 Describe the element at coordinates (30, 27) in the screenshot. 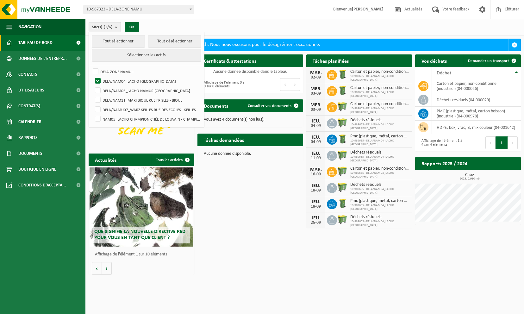

I see `span: Navigation` at that location.